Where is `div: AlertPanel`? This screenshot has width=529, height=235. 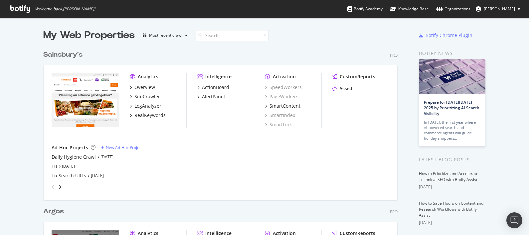
div: AlertPanel is located at coordinates (213, 96).